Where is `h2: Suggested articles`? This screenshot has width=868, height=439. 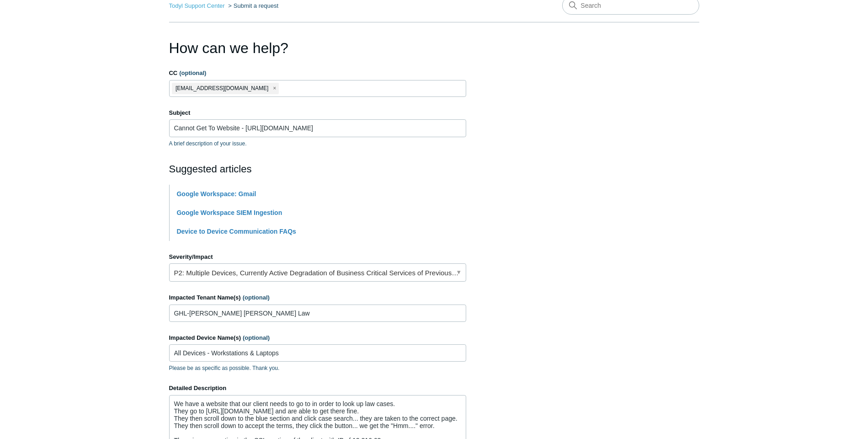 h2: Suggested articles is located at coordinates (318, 169).